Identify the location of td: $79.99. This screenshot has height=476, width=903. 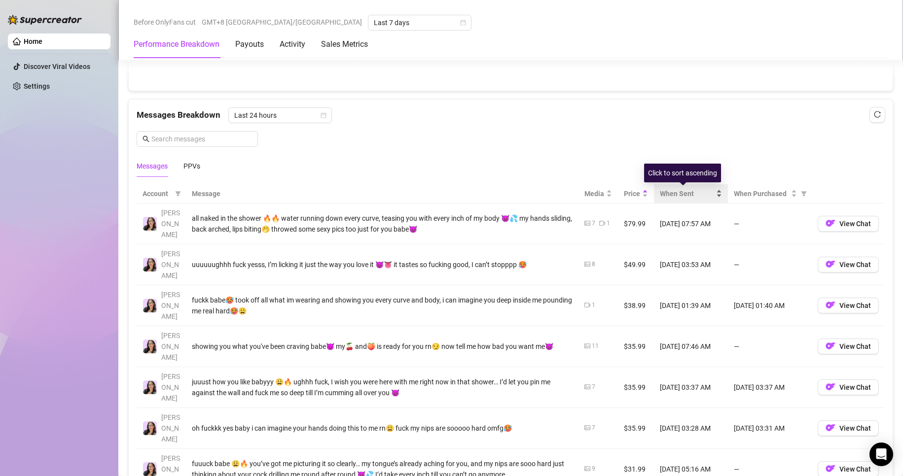
(635, 224).